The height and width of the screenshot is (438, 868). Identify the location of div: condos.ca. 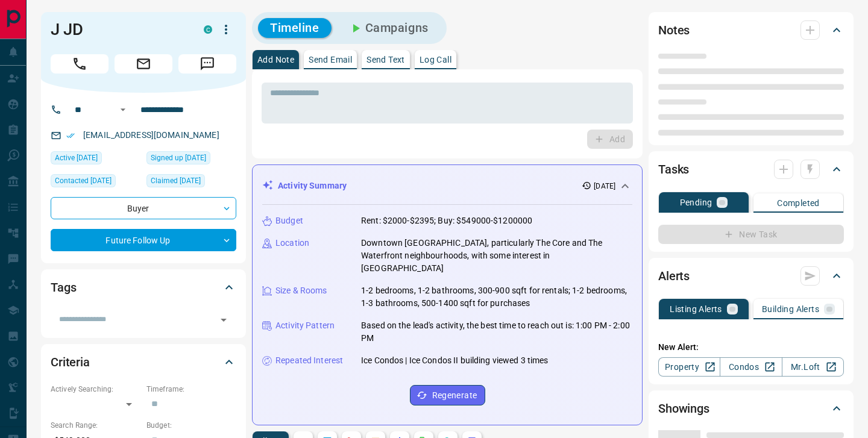
(208, 29).